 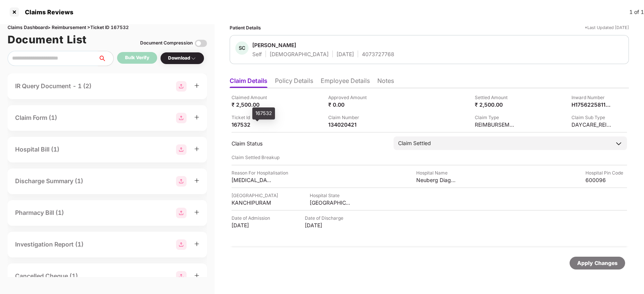 I want to click on div: Cancelled Cheque (1), so click(x=47, y=276).